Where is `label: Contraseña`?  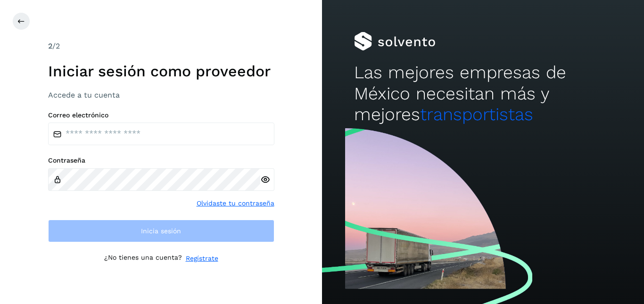 label: Contraseña is located at coordinates (161, 160).